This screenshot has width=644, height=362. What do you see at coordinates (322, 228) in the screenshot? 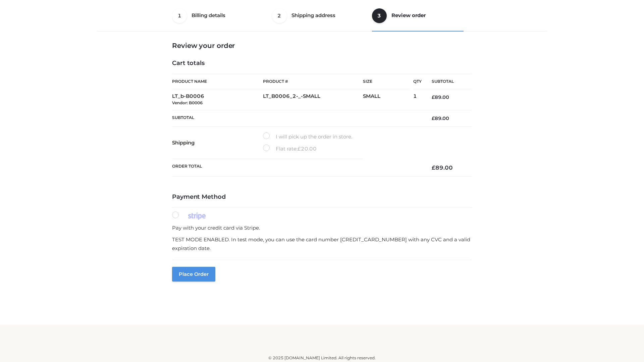
I see `p: Pay with your credit card via Stripe.` at bounding box center [322, 228].